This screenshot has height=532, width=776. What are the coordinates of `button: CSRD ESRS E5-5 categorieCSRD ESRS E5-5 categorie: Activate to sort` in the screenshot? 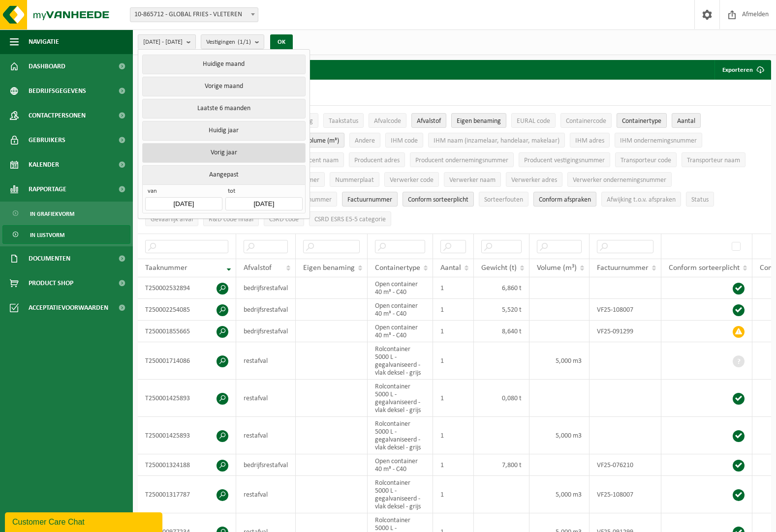 It's located at (349, 219).